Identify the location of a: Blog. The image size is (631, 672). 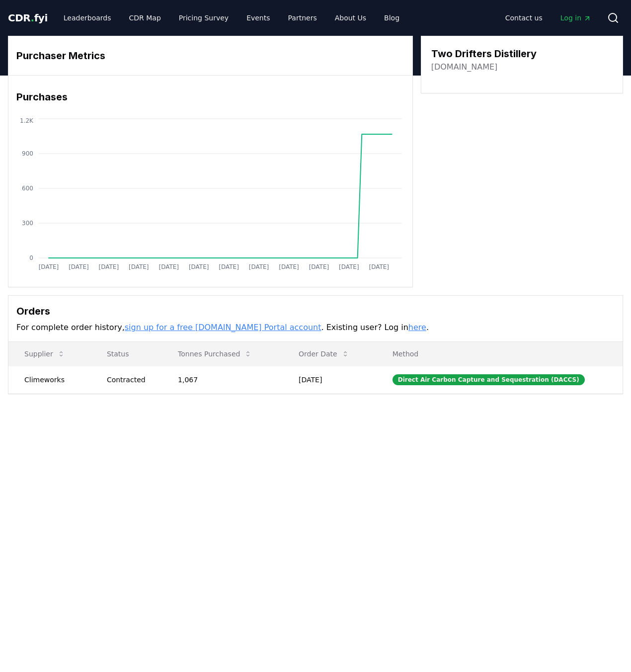
(392, 18).